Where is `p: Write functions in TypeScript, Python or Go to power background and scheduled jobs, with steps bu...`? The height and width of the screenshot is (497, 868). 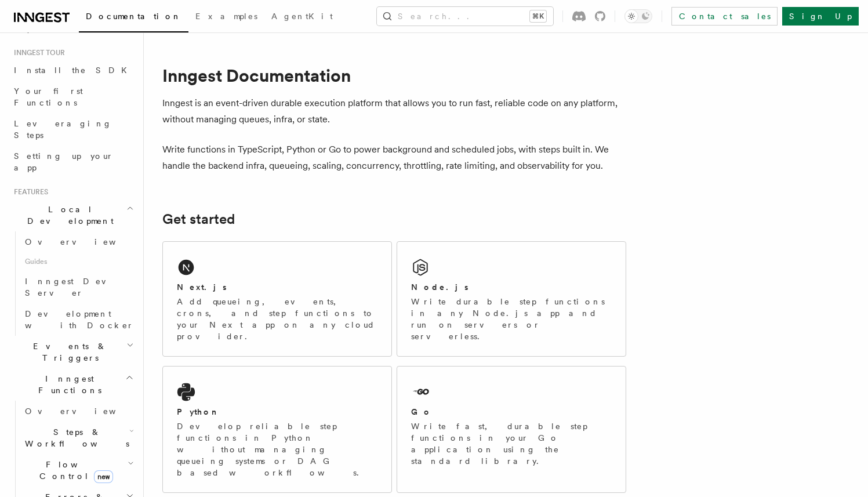
p: Write functions in TypeScript, Python or Go to power background and scheduled jobs, with steps bu... is located at coordinates (394, 158).